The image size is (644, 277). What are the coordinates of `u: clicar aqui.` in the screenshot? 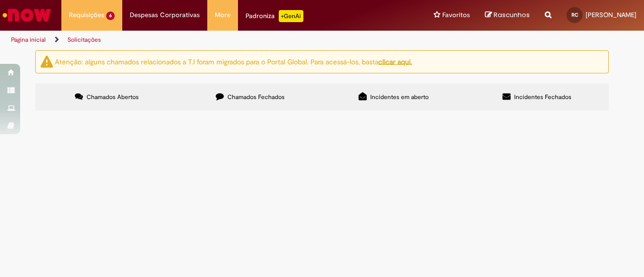 It's located at (395, 61).